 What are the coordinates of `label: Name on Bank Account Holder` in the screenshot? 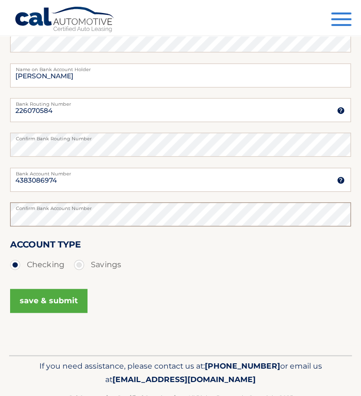 It's located at (180, 67).